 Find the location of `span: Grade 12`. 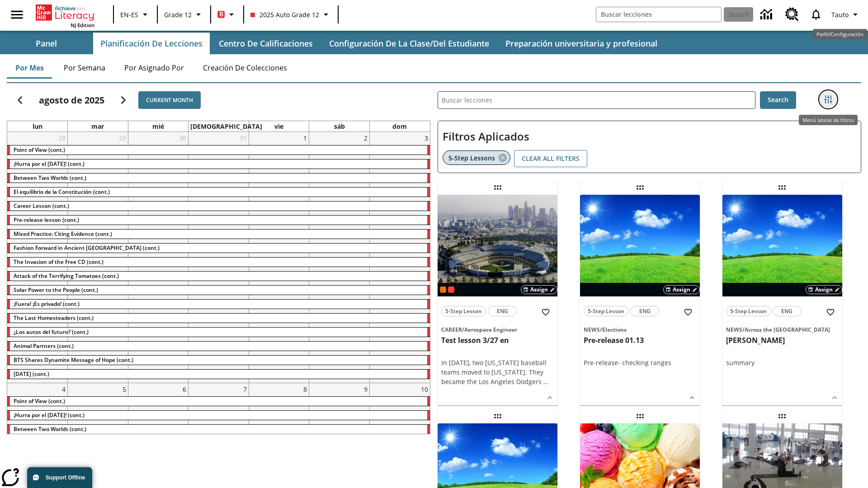

span: Grade 12 is located at coordinates (178, 15).